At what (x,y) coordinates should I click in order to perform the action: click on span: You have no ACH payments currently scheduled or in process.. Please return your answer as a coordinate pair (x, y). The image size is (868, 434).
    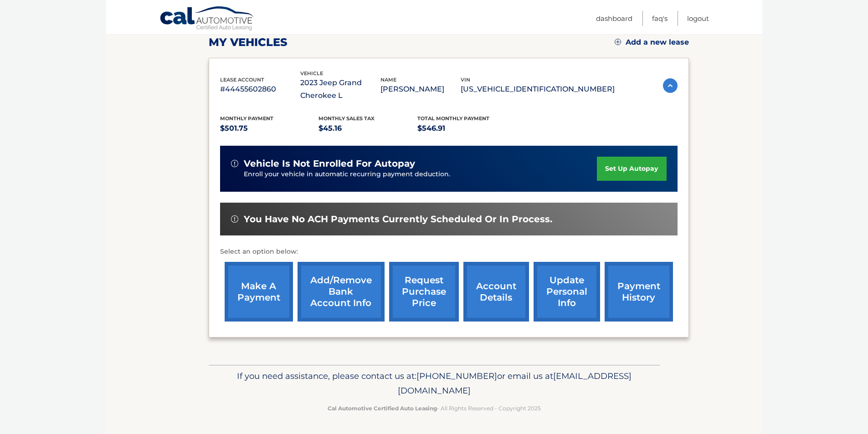
    Looking at the image, I should click on (398, 219).